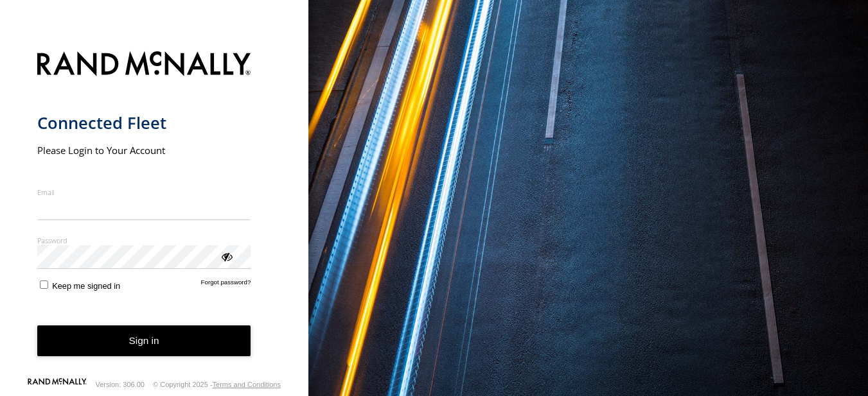 The image size is (868, 396). I want to click on div: Version: 306.00, so click(120, 384).